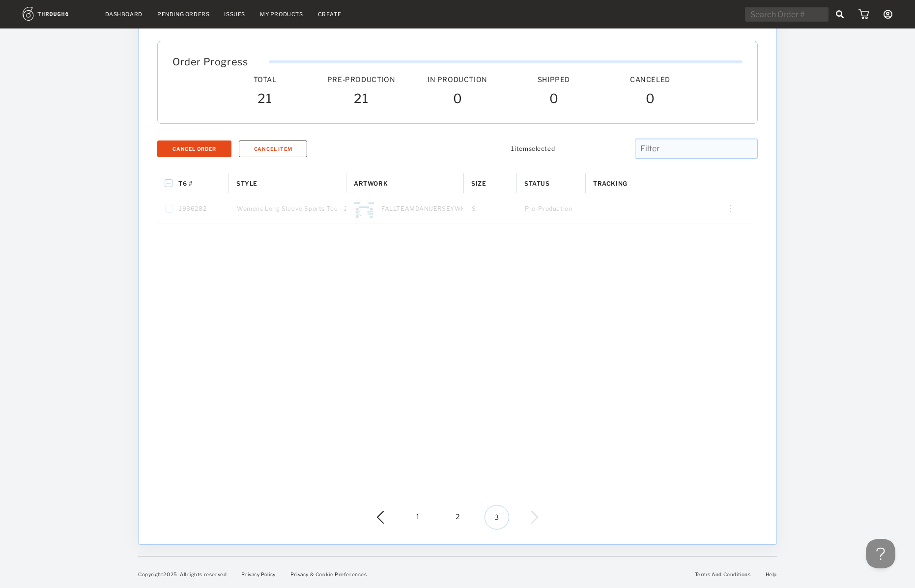  Describe the element at coordinates (273, 149) in the screenshot. I see `span: Cancel Item` at that location.